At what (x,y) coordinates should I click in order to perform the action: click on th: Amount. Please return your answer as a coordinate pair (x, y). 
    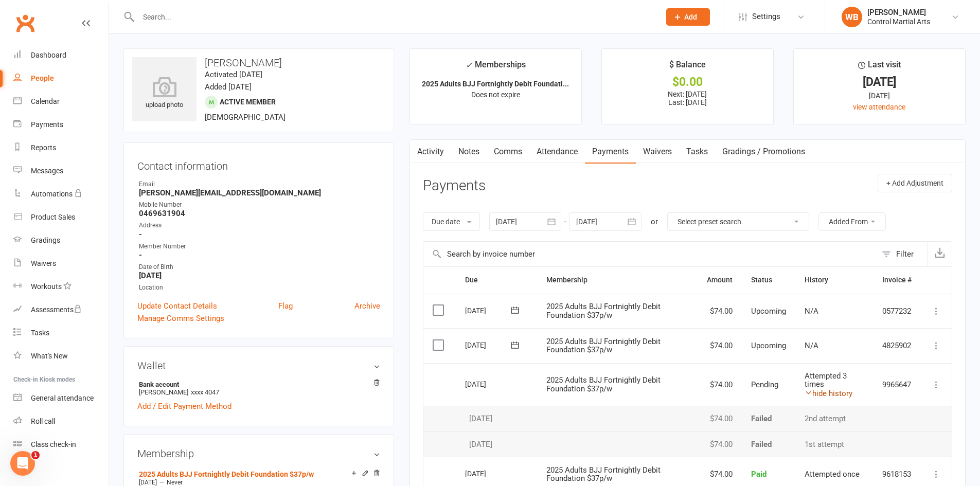
    Looking at the image, I should click on (720, 280).